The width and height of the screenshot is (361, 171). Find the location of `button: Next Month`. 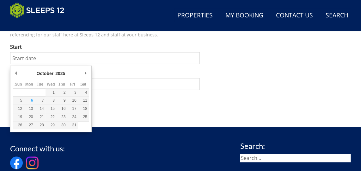

button: Next Month is located at coordinates (86, 73).